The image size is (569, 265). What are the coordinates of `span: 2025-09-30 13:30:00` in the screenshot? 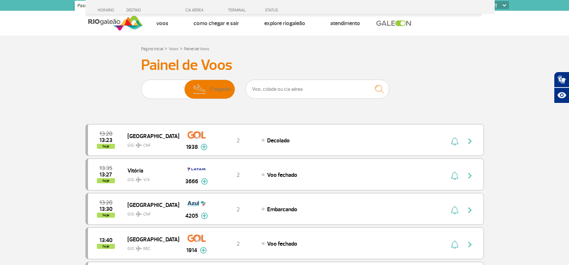 It's located at (106, 209).